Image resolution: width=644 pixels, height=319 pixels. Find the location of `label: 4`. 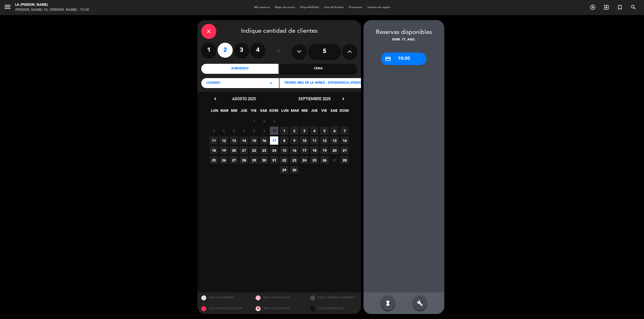

label: 4 is located at coordinates (258, 50).